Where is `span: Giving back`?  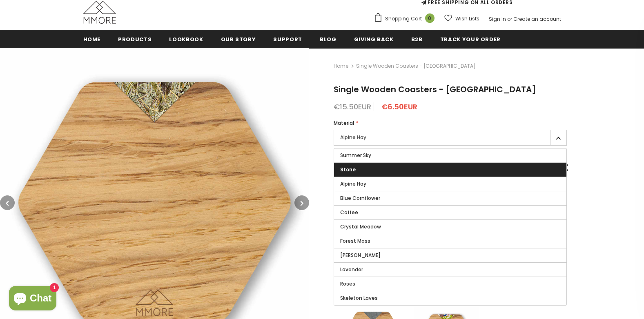 span: Giving back is located at coordinates (373, 40).